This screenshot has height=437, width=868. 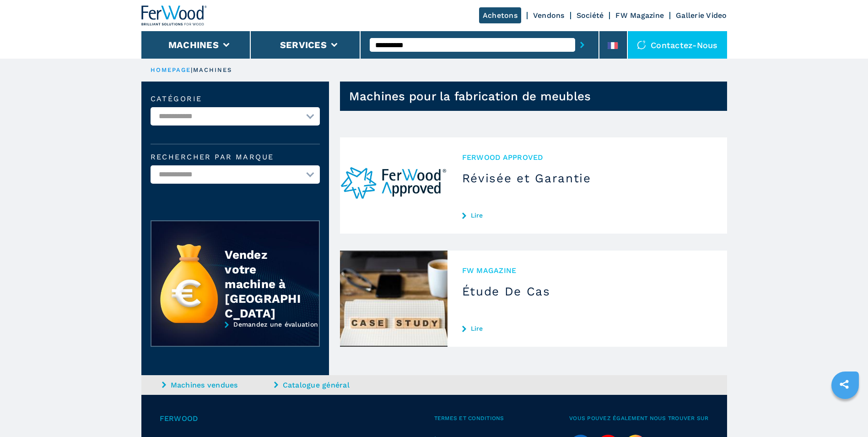 I want to click on button: submit-button, so click(x=582, y=45).